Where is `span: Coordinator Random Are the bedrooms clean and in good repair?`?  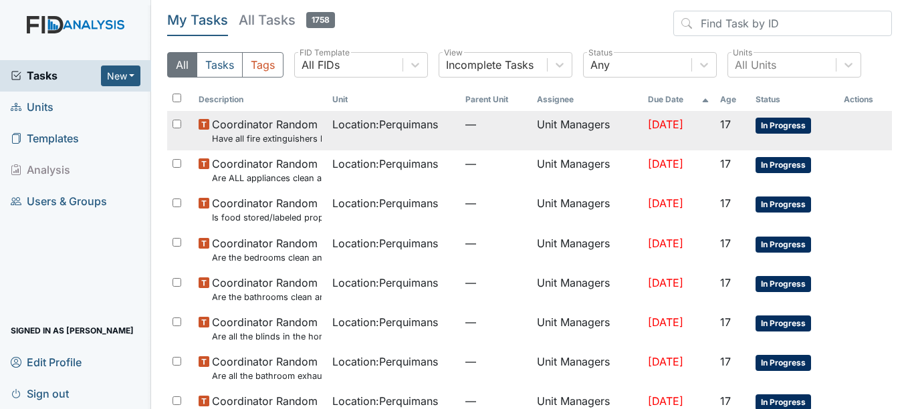 span: Coordinator Random Are the bedrooms clean and in good repair? is located at coordinates (267, 249).